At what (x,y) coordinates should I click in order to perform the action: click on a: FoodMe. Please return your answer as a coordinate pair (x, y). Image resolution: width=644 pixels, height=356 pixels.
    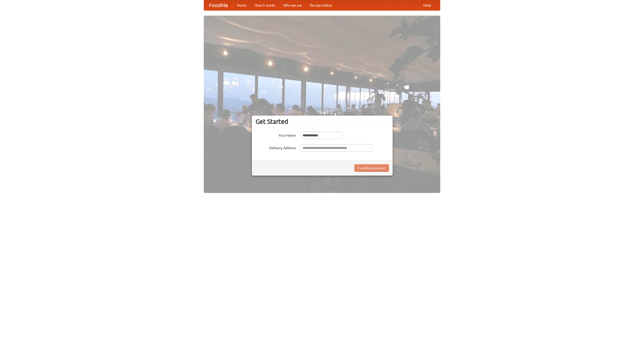
    Looking at the image, I should click on (218, 5).